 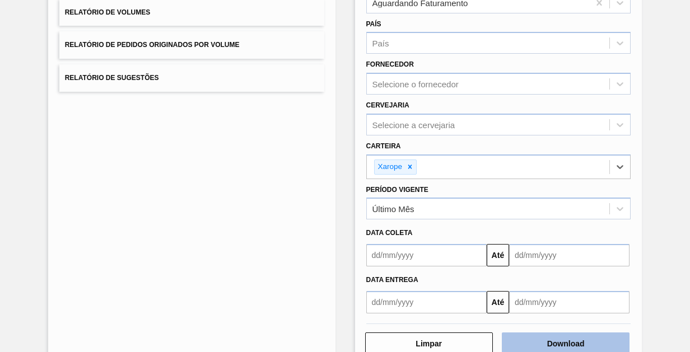 I want to click on label: Cervejaria, so click(x=387, y=105).